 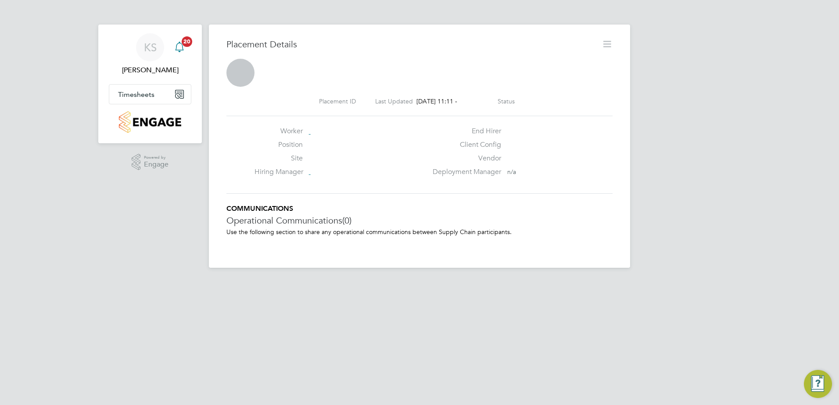 I want to click on span: Kevin Shannon, so click(x=150, y=70).